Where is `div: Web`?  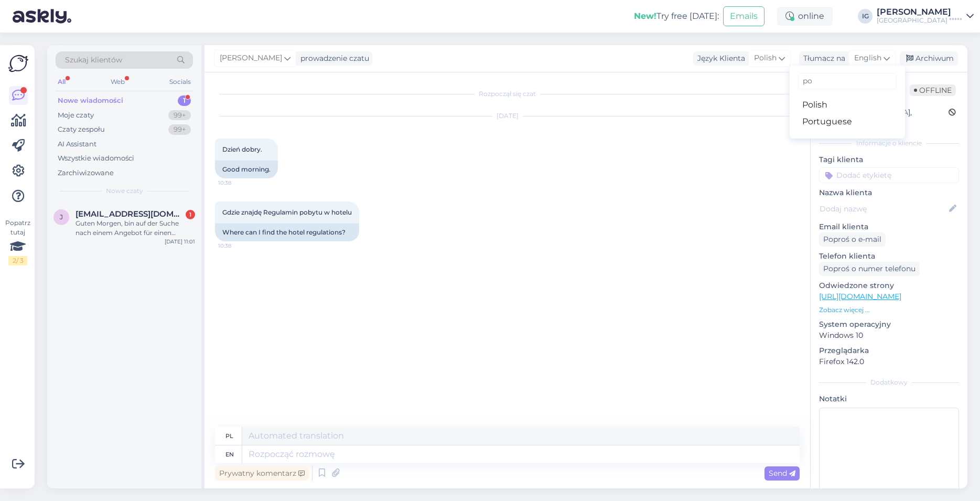
div: Web is located at coordinates (117, 82).